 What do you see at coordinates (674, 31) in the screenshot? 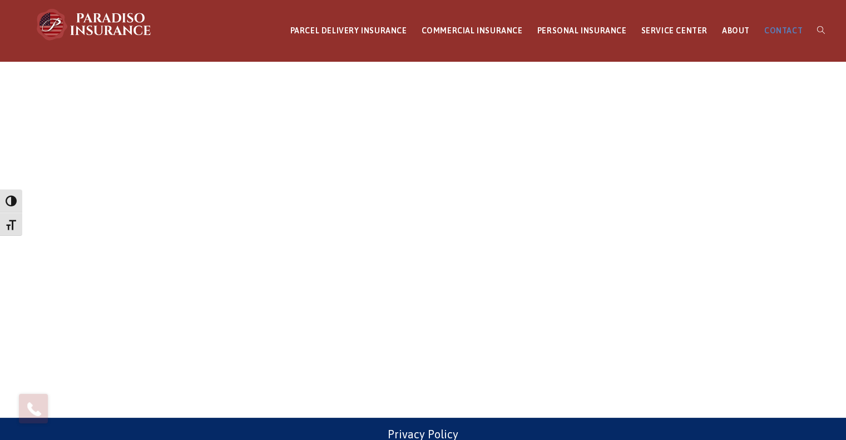
I see `span: SERVICE CENTER` at bounding box center [674, 31].